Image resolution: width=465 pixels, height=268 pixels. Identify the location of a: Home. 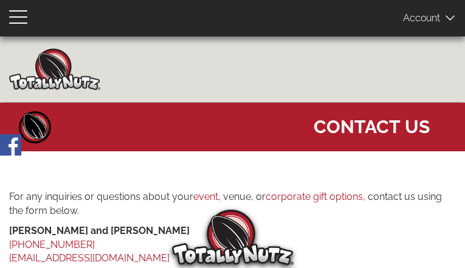
(35, 127).